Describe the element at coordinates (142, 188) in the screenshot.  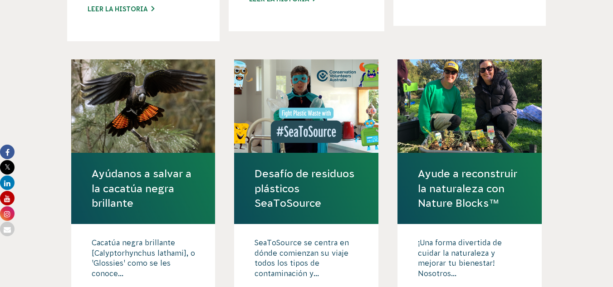
I see `font: Ayúdanos a salvar a la cacatúa negra brillante` at that location.